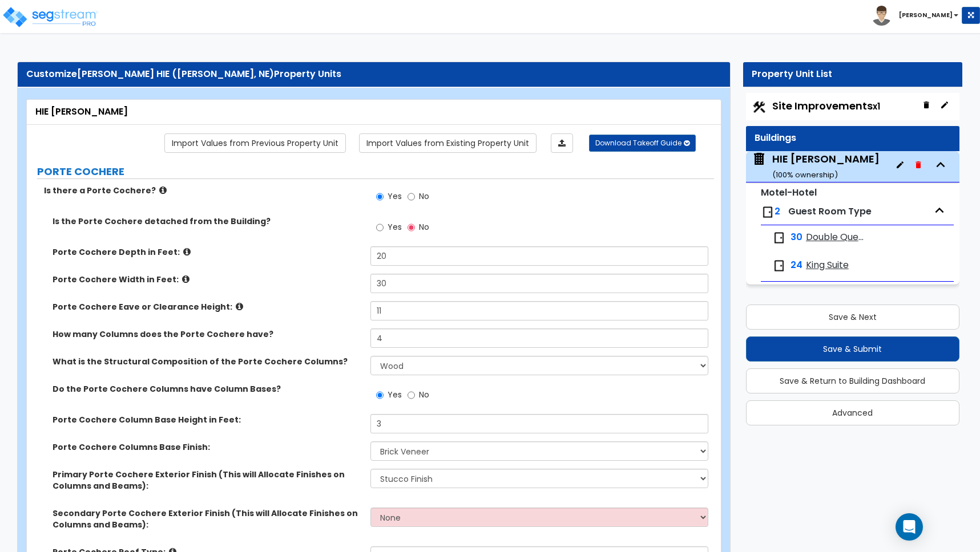  What do you see at coordinates (789, 192) in the screenshot?
I see `small: Motel-Hotel` at bounding box center [789, 192].